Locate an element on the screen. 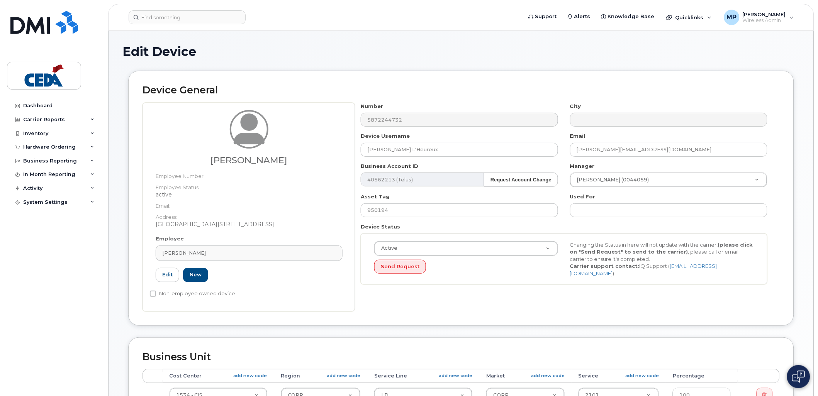 The image size is (818, 396). label: Used For is located at coordinates (583, 197).